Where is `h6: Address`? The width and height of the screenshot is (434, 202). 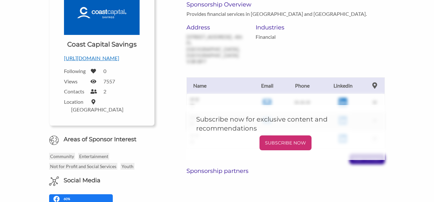
h6: Address is located at coordinates (216, 27).